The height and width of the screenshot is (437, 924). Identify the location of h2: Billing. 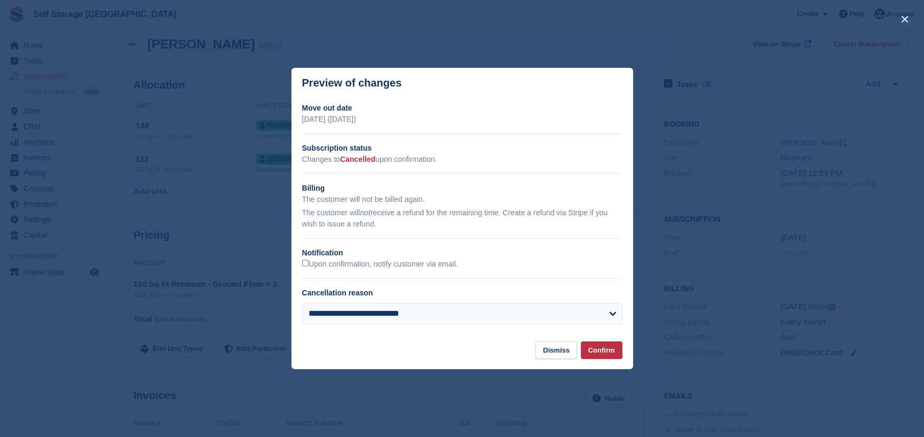
(462, 188).